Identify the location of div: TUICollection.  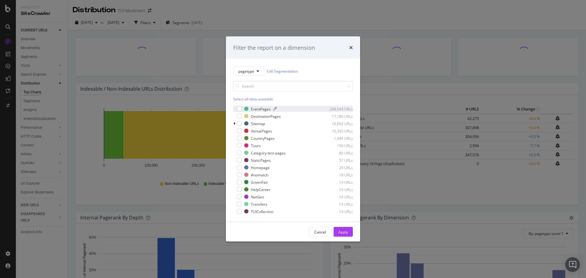
(262, 211).